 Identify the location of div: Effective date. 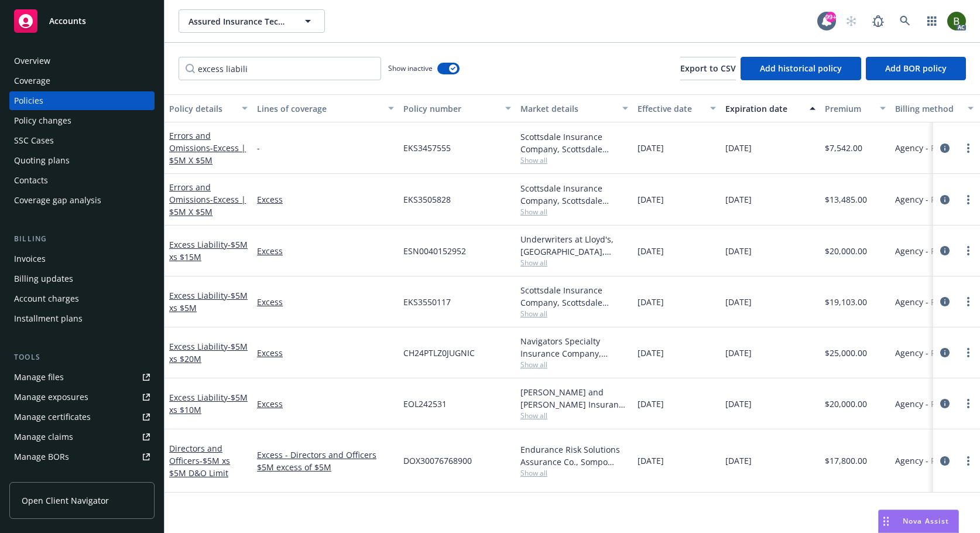
(670, 108).